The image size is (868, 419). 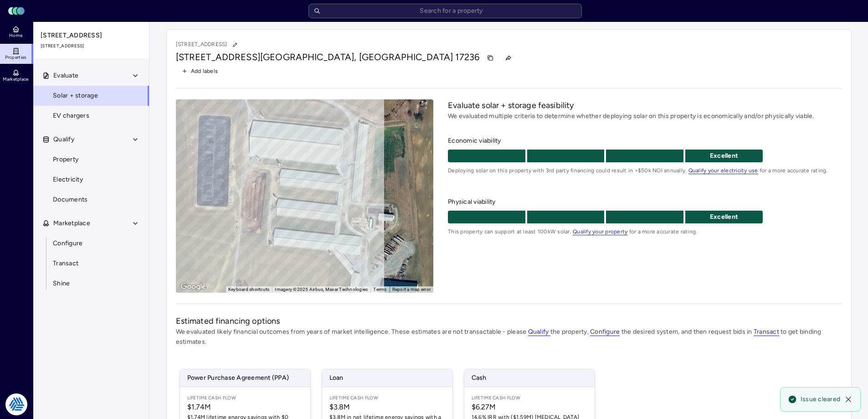 I want to click on span: Power Purchase Agreement (PPA), so click(x=245, y=378).